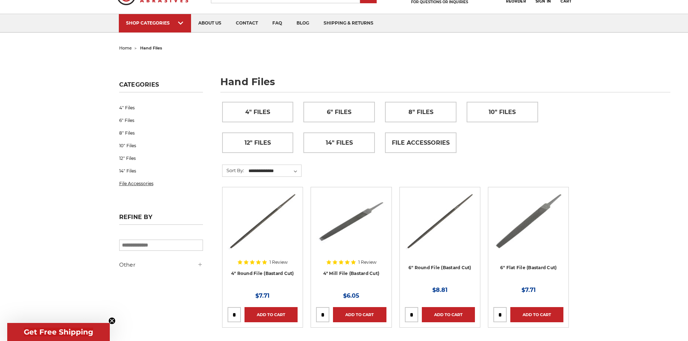 Image resolution: width=688 pixels, height=341 pixels. I want to click on span: hand files, so click(151, 48).